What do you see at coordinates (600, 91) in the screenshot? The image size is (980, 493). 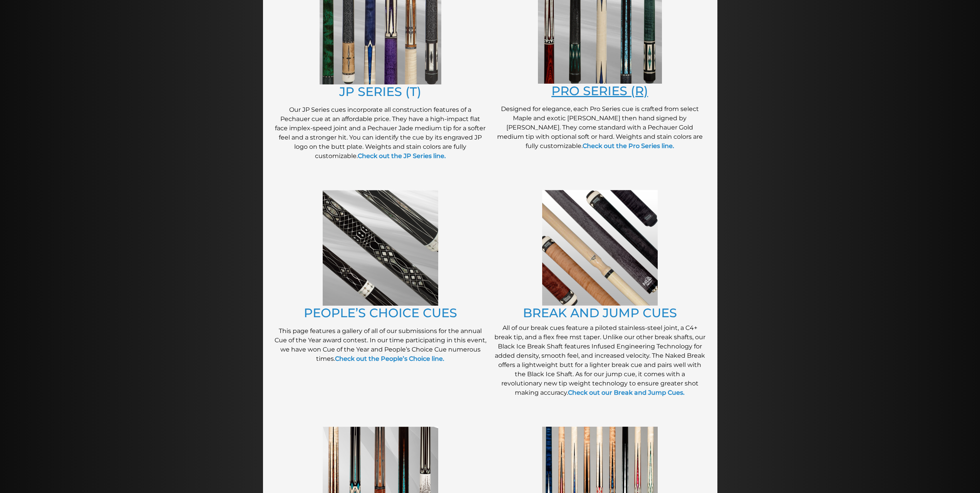 I see `a: PRO SERIES (R)` at bounding box center [600, 91].